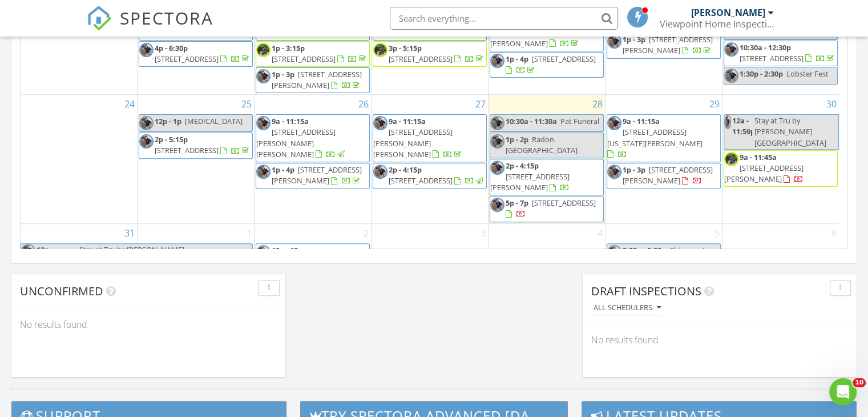 This screenshot has height=417, width=868. Describe the element at coordinates (150, 27) in the screenshot. I see `a: SPECTORA` at that location.